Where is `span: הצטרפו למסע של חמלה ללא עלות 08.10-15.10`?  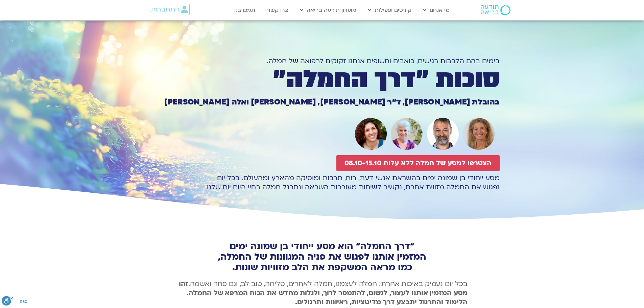 span: הצטרפו למסע של חמלה ללא עלות 08.10-15.10 is located at coordinates (418, 163).